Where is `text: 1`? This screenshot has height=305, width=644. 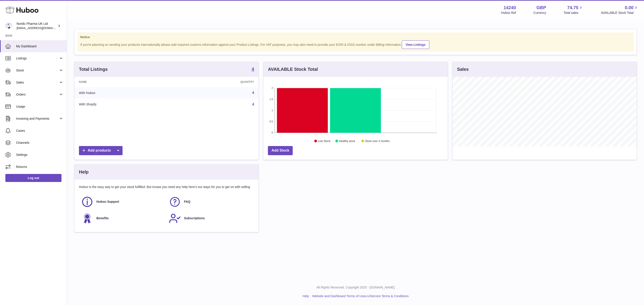 text: 1 is located at coordinates (272, 111).